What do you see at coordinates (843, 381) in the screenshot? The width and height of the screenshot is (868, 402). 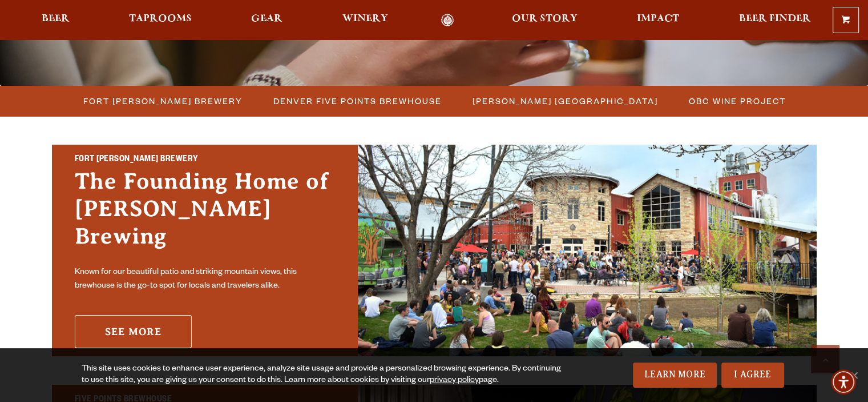 I see `div: Accessibility Menu` at bounding box center [843, 381].